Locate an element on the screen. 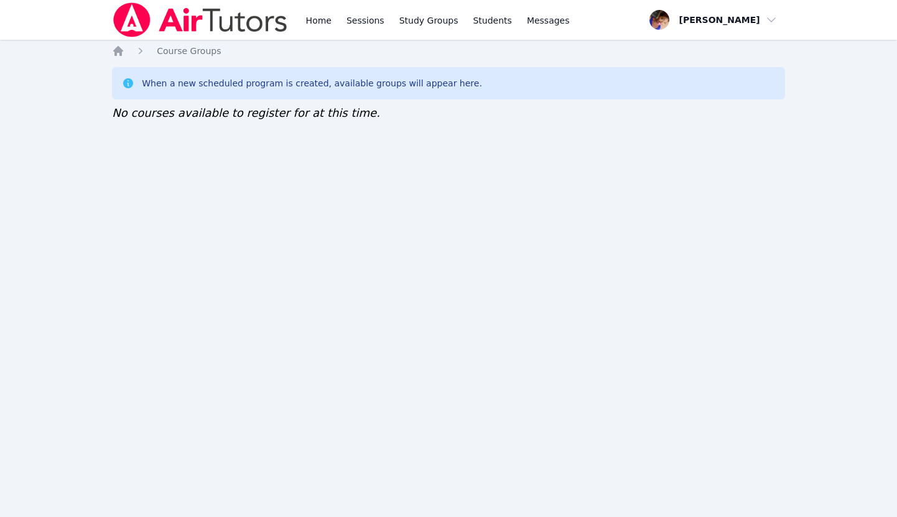 This screenshot has height=517, width=897. img: Air Tutors is located at coordinates (200, 20).